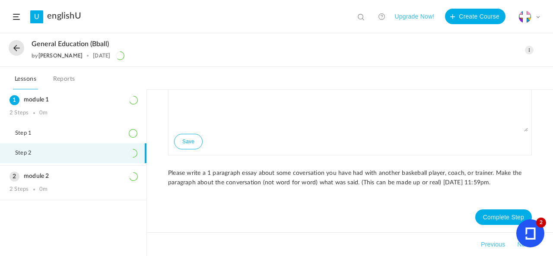  I want to click on p: Please write a 1 paragraph essay about some coversation you have had with another baskeball playe..., so click(350, 178).